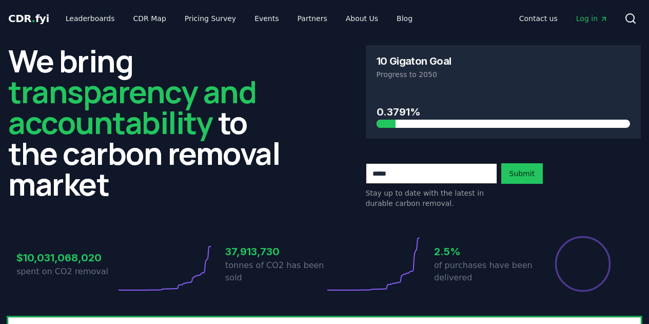 The image size is (649, 324). What do you see at coordinates (66, 257) in the screenshot?
I see `h3: $10,031,068,020` at bounding box center [66, 257].